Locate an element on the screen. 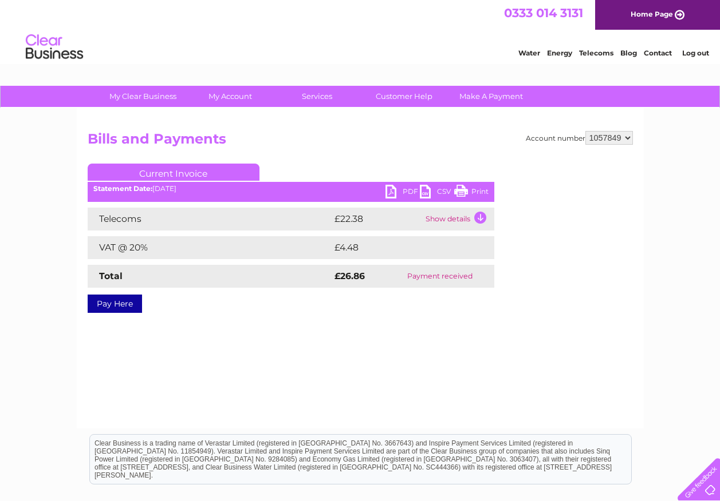 This screenshot has width=720, height=501. strong: Total is located at coordinates (110, 276).